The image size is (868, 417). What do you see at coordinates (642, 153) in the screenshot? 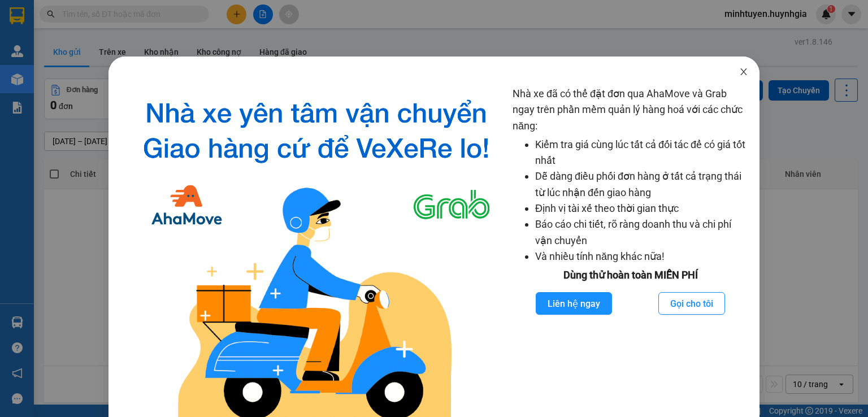
I see `li: Kiểm tra giá cùng lúc tất cả đối tác để có giá tốt nhất` at bounding box center [642, 153].